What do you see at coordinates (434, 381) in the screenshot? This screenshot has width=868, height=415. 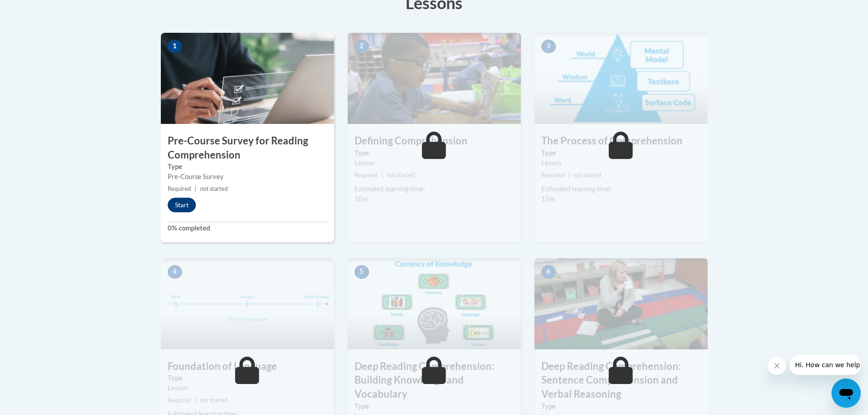 I see `h3: Deep Reading Comprehension: Building Knowledge and Vocabulary` at bounding box center [434, 381].